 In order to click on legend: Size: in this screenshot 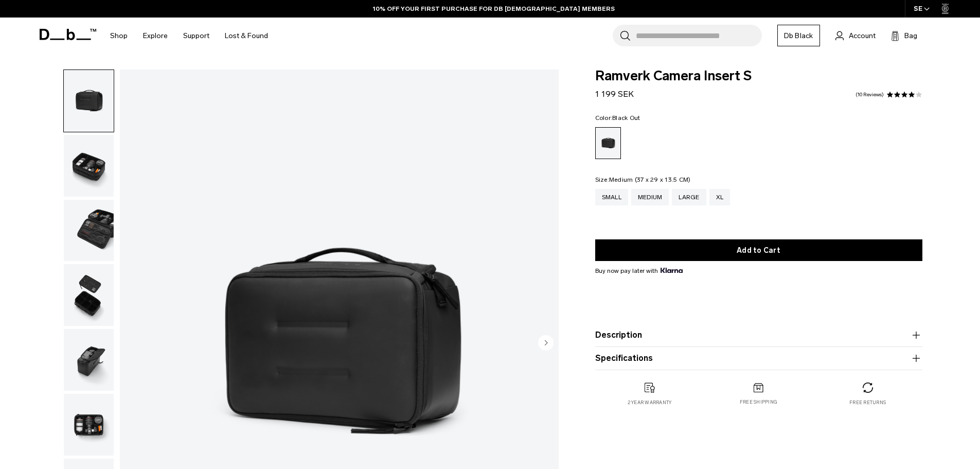, I will do `click(643, 179)`.